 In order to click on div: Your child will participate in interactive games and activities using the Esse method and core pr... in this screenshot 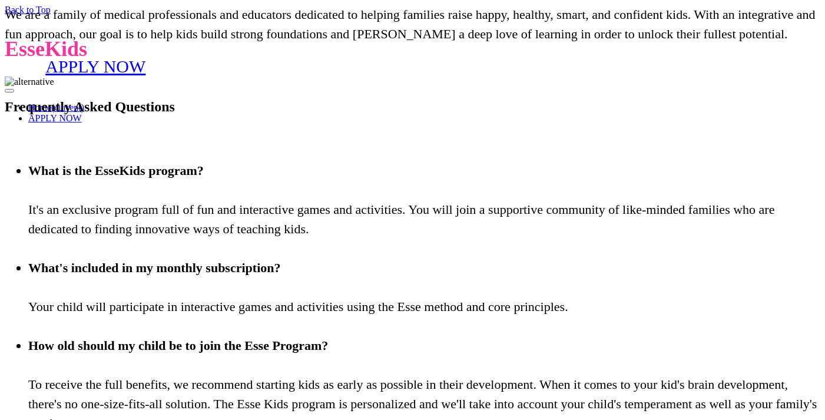, I will do `click(424, 297)`.